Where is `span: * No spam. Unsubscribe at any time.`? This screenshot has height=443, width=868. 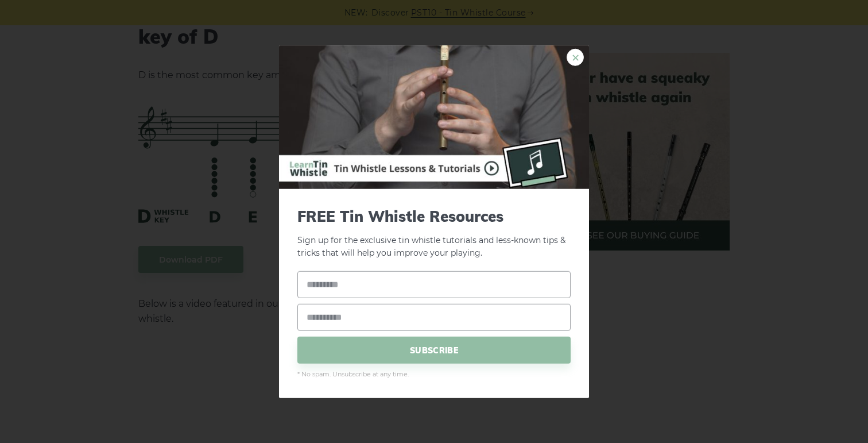
span: * No spam. Unsubscribe at any time. is located at coordinates (434, 375).